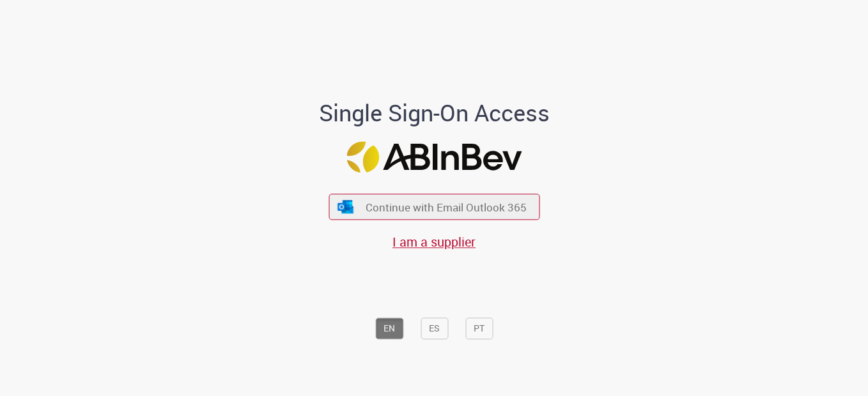  I want to click on button: ícone Azure/Microsoft 360 Continue with Email Outlook 365, so click(434, 208).